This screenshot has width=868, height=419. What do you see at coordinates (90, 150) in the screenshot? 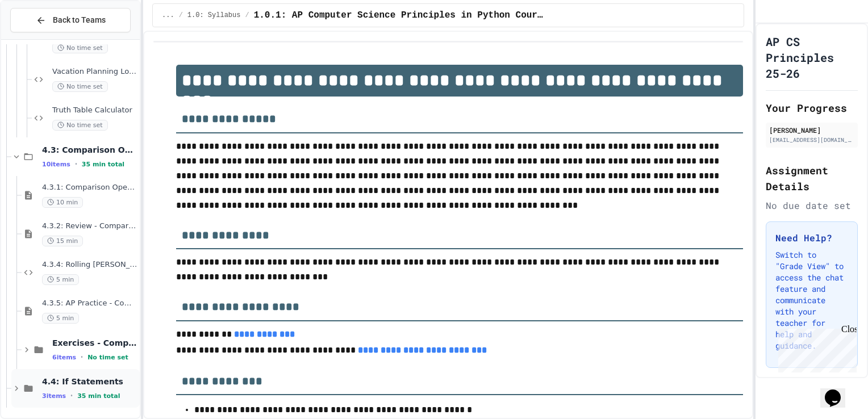
I see `span: 4.3: Comparison Operators` at bounding box center [90, 150].